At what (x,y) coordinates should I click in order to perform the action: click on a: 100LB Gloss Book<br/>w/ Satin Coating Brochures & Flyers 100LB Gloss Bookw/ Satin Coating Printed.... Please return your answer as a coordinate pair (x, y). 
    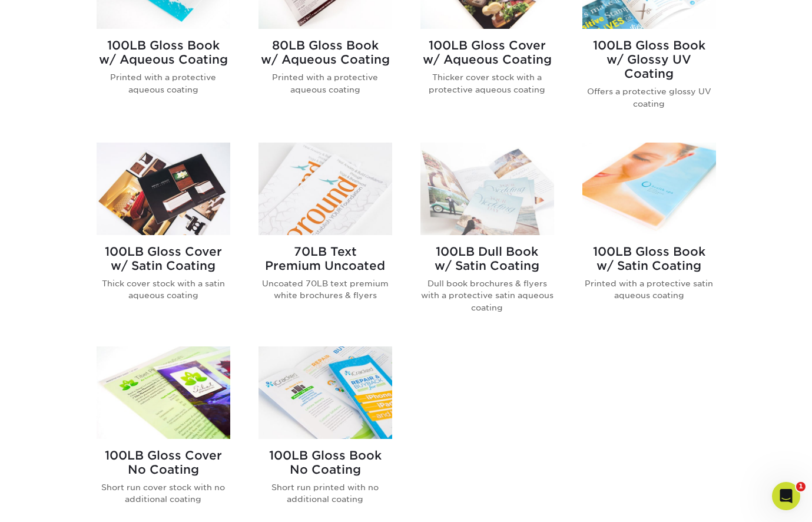
    Looking at the image, I should click on (649, 237).